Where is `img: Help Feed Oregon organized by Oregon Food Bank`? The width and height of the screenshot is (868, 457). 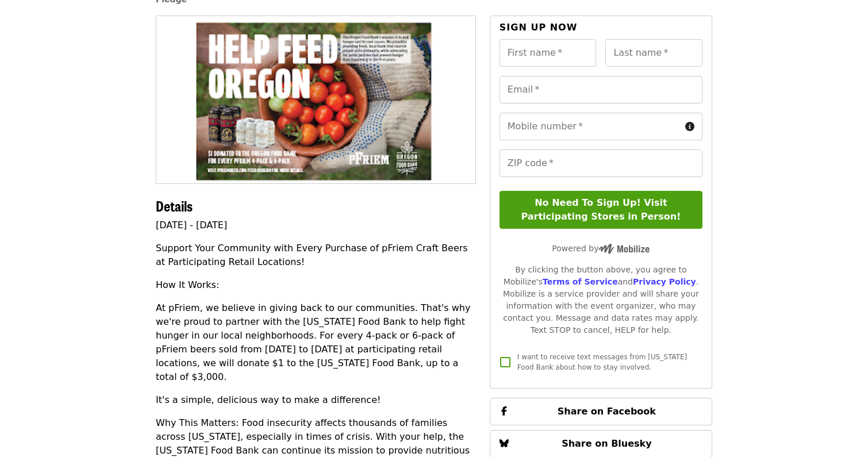 img: Help Feed Oregon organized by Oregon Food Bank is located at coordinates (316, 99).